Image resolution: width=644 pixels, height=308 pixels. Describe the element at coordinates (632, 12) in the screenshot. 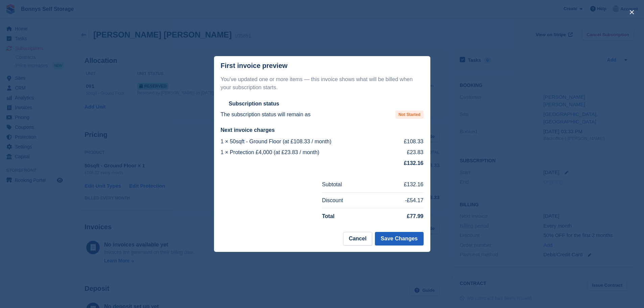

I see `button: close` at that location.